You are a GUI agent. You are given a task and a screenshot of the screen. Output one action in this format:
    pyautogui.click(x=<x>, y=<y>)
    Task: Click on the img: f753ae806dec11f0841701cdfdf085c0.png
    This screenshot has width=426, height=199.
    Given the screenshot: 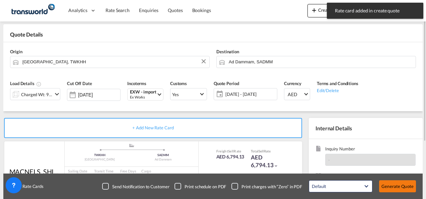 What is the action you would take?
    pyautogui.click(x=33, y=10)
    